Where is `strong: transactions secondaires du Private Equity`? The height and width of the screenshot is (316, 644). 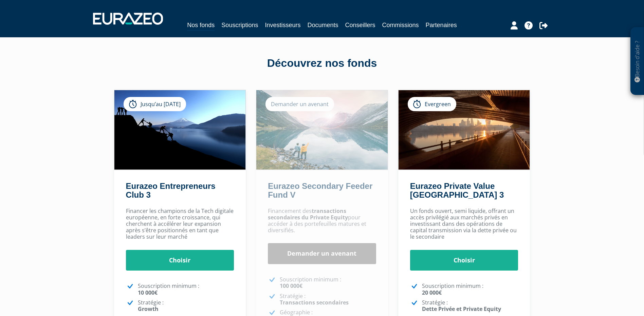
strong: transactions secondaires du Private Equity is located at coordinates (308, 214).